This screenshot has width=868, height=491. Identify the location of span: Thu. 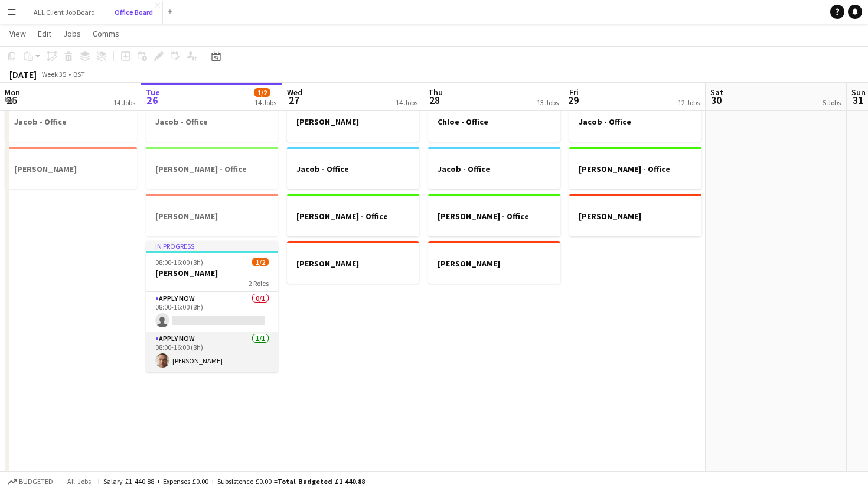
(435, 92).